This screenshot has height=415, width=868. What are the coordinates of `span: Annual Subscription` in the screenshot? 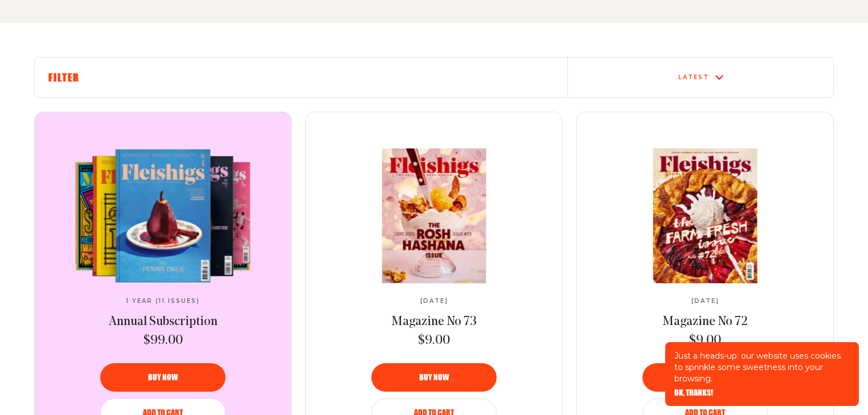 It's located at (163, 322).